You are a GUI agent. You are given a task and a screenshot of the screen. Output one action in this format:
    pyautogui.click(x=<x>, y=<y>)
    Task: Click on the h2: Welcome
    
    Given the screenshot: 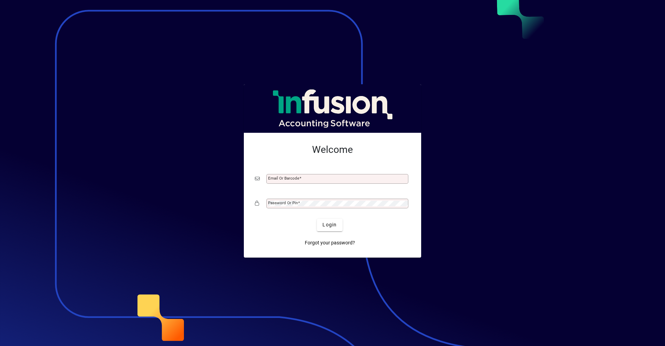 What is the action you would take?
    pyautogui.click(x=332, y=150)
    